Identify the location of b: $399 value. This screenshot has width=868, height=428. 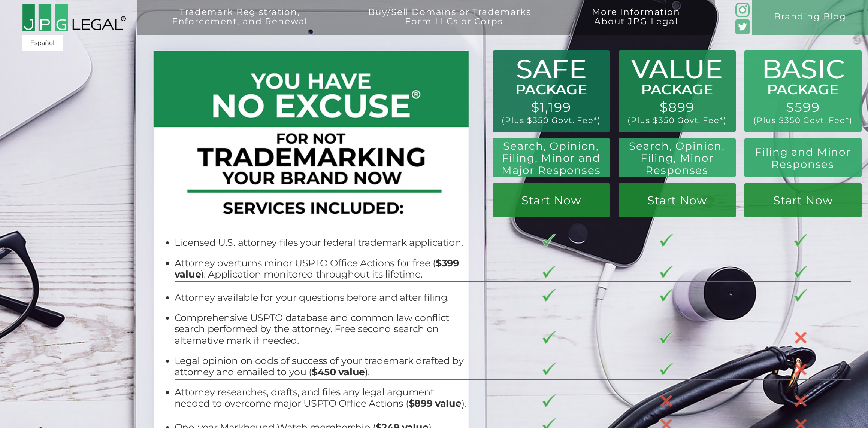
(316, 268).